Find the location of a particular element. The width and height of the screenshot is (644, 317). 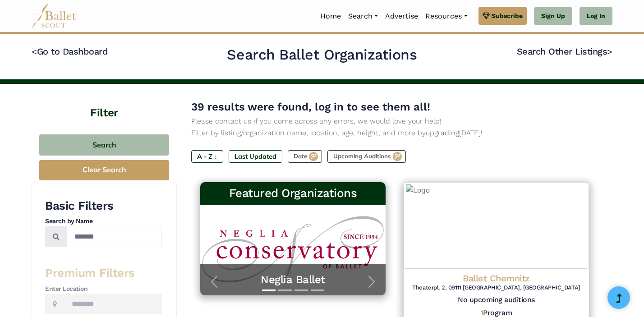

img: Logo is located at coordinates (496, 225).